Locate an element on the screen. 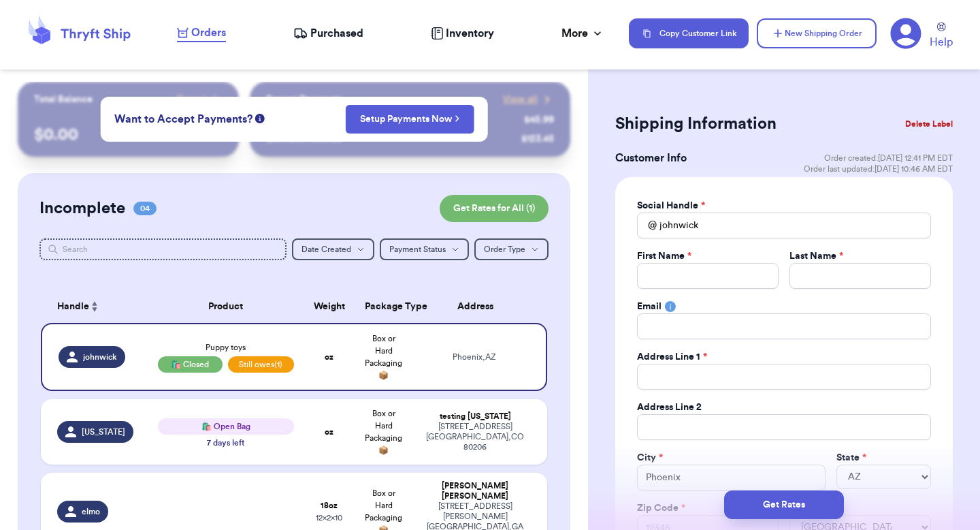  span: Purchased is located at coordinates (337, 33).